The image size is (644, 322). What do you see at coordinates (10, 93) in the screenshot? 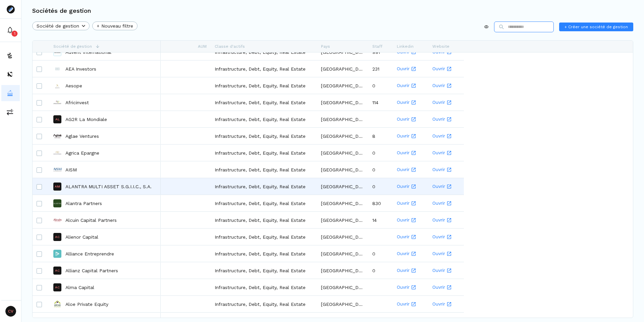
I see `button: asset-managers` at bounding box center [10, 93].